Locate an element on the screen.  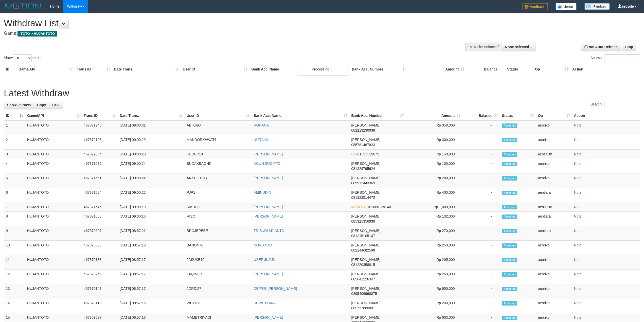
th: ID is located at coordinates (10, 69).